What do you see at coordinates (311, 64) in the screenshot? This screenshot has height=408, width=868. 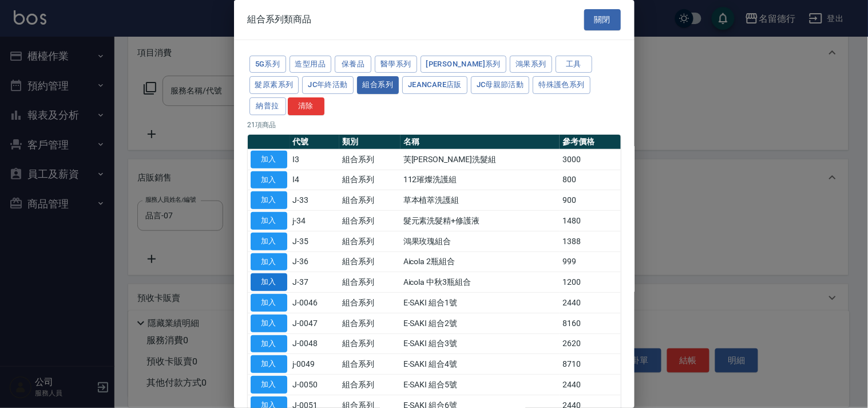 I see `button: 造型用品` at bounding box center [311, 64].